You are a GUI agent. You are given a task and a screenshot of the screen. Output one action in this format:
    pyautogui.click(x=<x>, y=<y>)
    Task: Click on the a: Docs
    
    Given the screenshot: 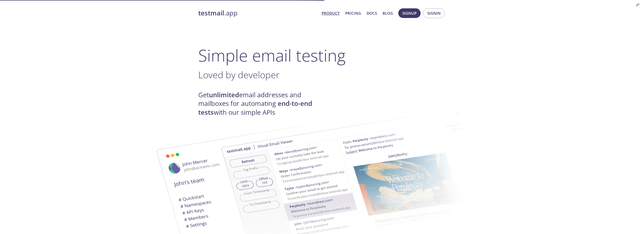 What is the action you would take?
    pyautogui.click(x=372, y=13)
    